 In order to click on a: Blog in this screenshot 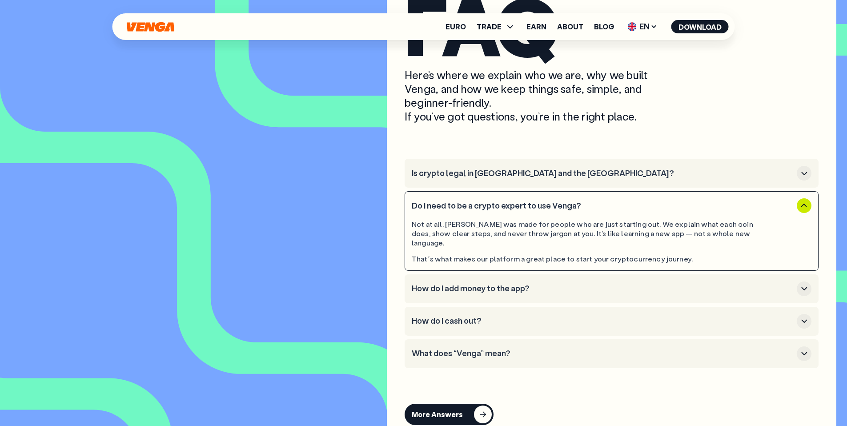, I will do `click(604, 27)`.